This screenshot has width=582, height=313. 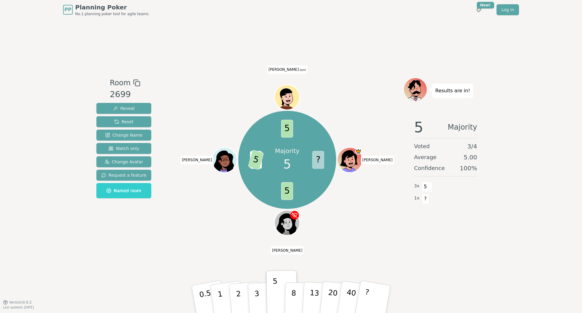 I want to click on span: Voted, so click(x=422, y=146).